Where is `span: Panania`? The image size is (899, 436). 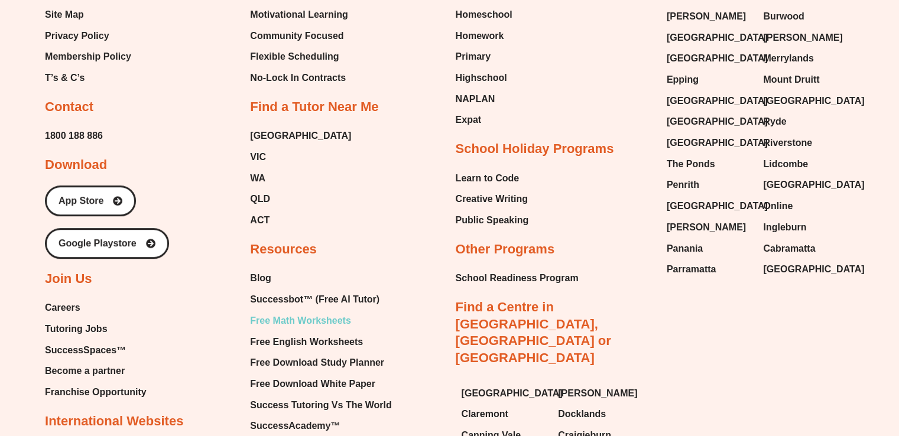
span: Panania is located at coordinates (684, 249).